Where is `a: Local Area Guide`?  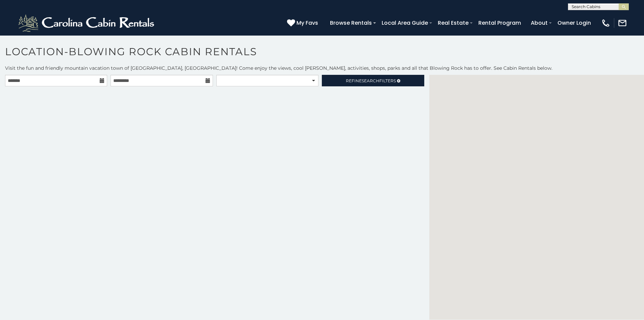
a: Local Area Guide is located at coordinates (405, 23).